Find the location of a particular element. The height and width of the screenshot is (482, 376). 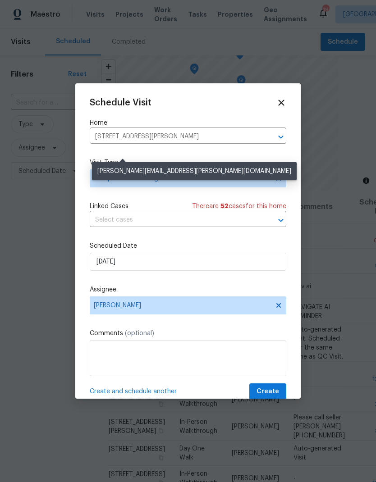

span: Close is located at coordinates (281, 103).